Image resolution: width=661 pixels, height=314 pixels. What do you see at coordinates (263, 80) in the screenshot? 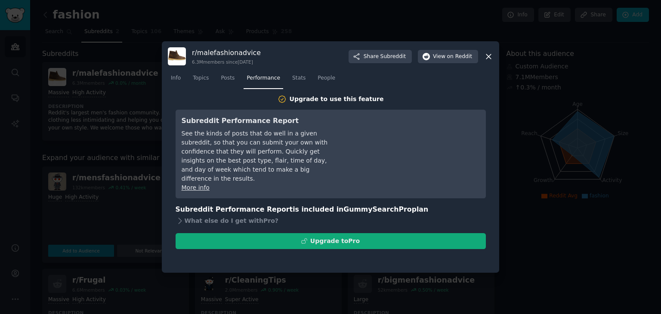
I see `a: Performance` at bounding box center [263, 80].